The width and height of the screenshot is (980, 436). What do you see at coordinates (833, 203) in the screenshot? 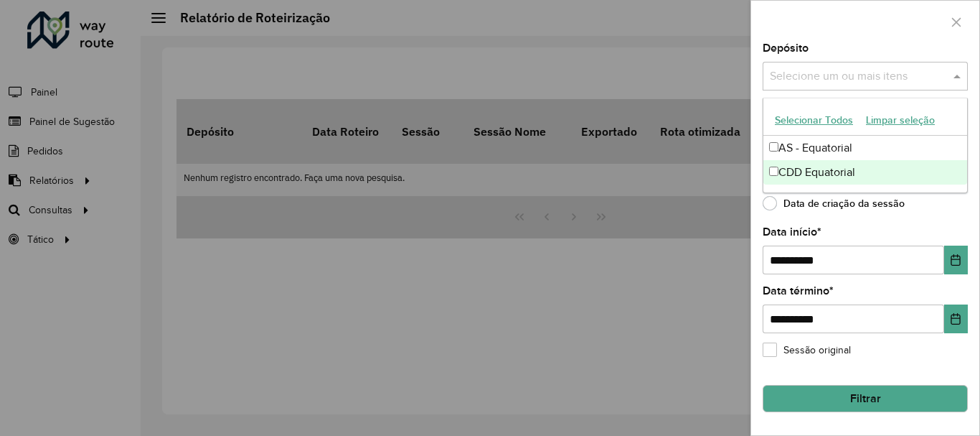
I see `label: Data de criação da sessão` at bounding box center [833, 203].